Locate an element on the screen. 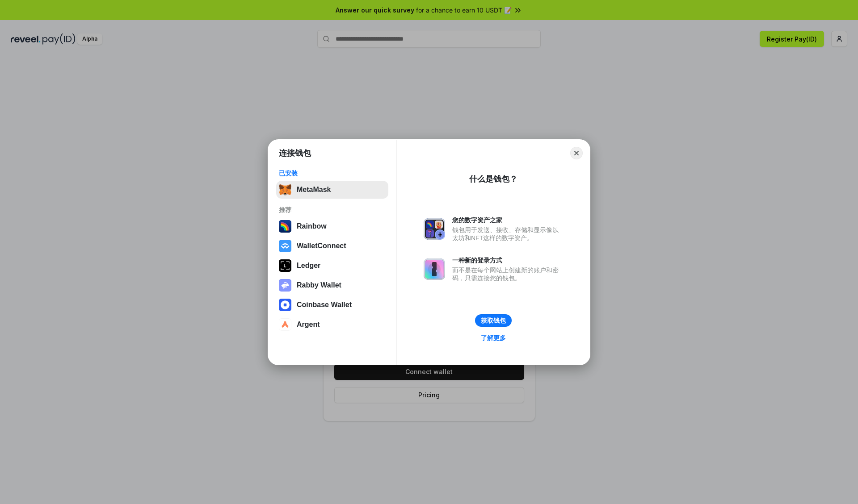  div: 了解更多 is located at coordinates (493, 338).